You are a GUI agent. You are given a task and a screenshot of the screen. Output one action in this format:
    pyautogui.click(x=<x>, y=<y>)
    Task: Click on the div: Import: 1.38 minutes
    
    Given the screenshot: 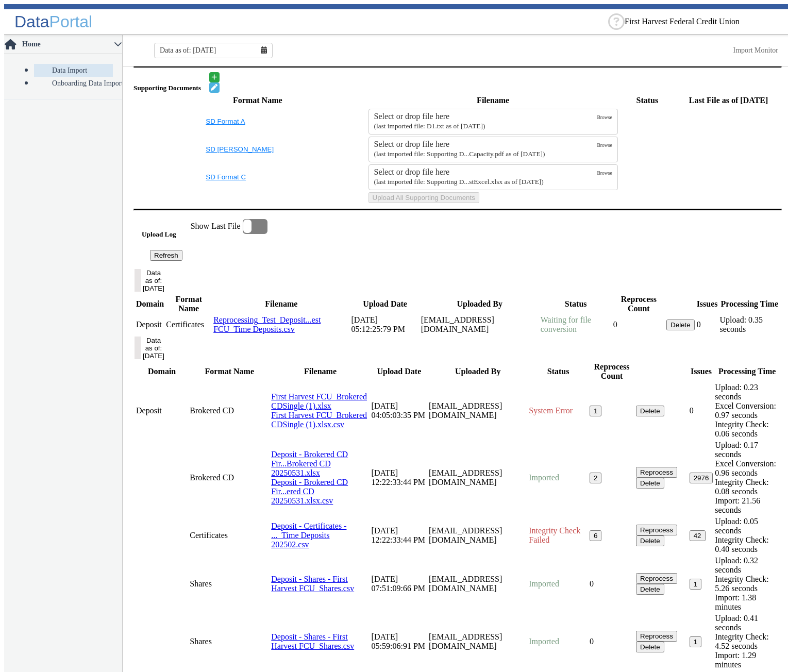 What is the action you would take?
    pyautogui.click(x=747, y=603)
    